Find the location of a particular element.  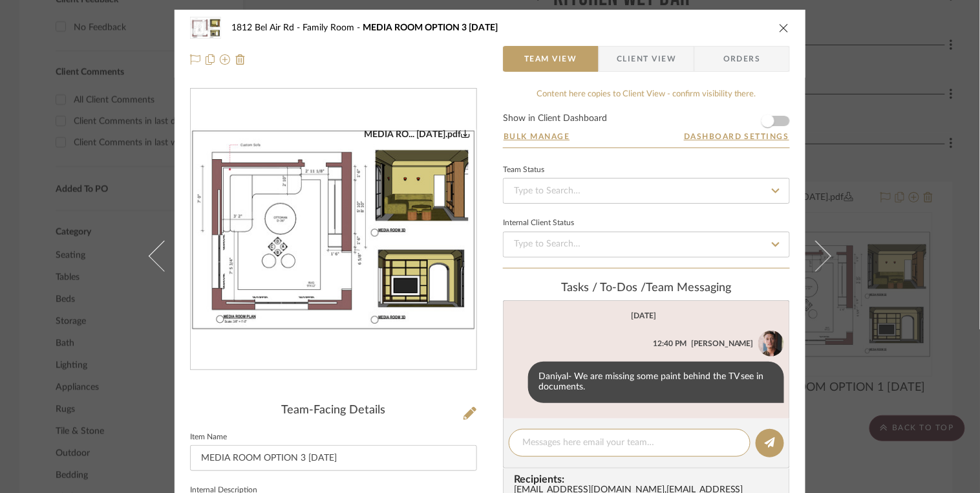

div: Team-Facing Details is located at coordinates (334, 411).